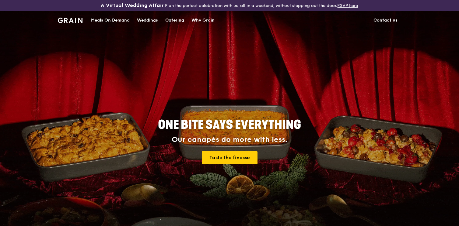 The height and width of the screenshot is (226, 459). What do you see at coordinates (175, 20) in the screenshot?
I see `div: Catering` at bounding box center [175, 20].